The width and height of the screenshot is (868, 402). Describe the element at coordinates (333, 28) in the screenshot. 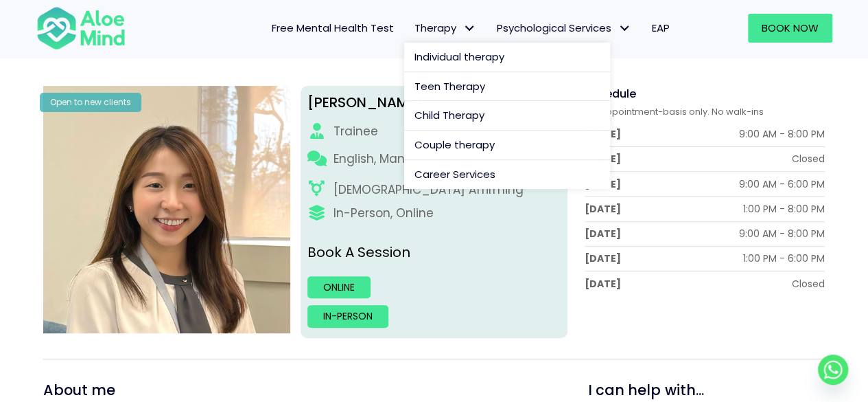

I see `a: Free Mental Health Test` at that location.